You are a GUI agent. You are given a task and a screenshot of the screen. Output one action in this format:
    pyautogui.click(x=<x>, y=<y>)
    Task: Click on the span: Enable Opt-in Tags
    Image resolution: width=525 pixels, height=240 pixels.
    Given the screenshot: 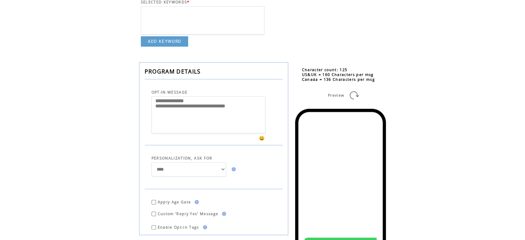 What is the action you would take?
    pyautogui.click(x=178, y=227)
    